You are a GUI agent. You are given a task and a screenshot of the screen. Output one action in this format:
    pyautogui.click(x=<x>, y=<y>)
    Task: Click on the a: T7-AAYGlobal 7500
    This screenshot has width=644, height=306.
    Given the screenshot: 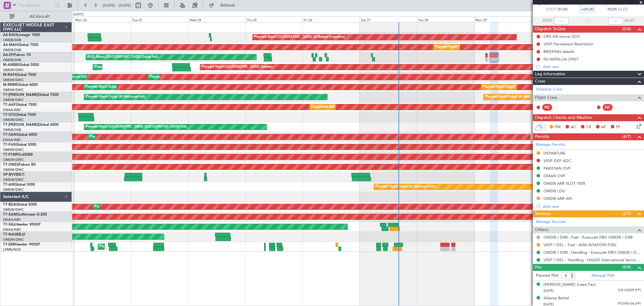 What is the action you would take?
    pyautogui.click(x=19, y=105)
    